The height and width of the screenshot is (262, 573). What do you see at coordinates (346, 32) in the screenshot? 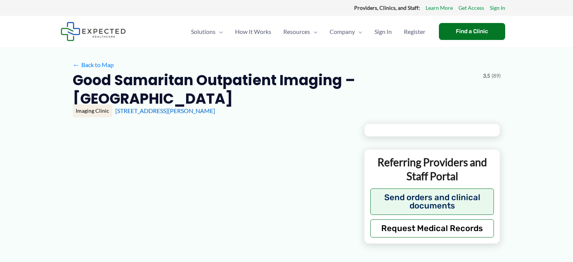
I see `a: CompanyMenu Toggle` at bounding box center [346, 32].